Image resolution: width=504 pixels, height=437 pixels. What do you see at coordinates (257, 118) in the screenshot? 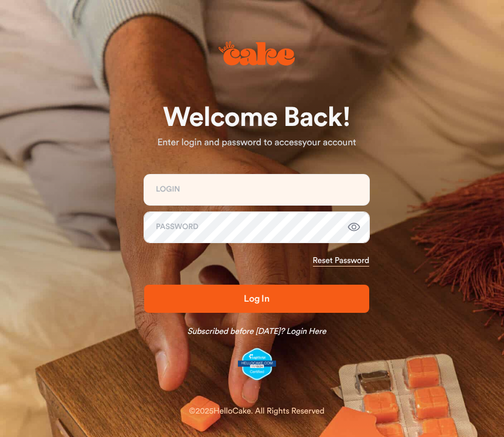
I see `h1: Welcome Back!` at bounding box center [257, 118].